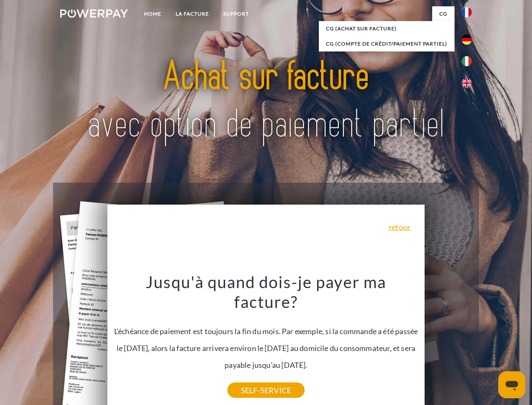  Describe the element at coordinates (467, 12) in the screenshot. I see `img: fr` at that location.